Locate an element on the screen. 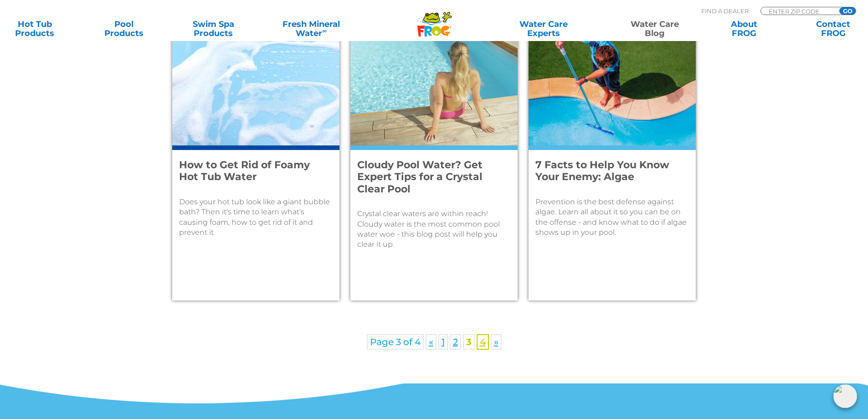 The width and height of the screenshot is (868, 419). img: Blue foamy hot tub water is located at coordinates (256, 87).